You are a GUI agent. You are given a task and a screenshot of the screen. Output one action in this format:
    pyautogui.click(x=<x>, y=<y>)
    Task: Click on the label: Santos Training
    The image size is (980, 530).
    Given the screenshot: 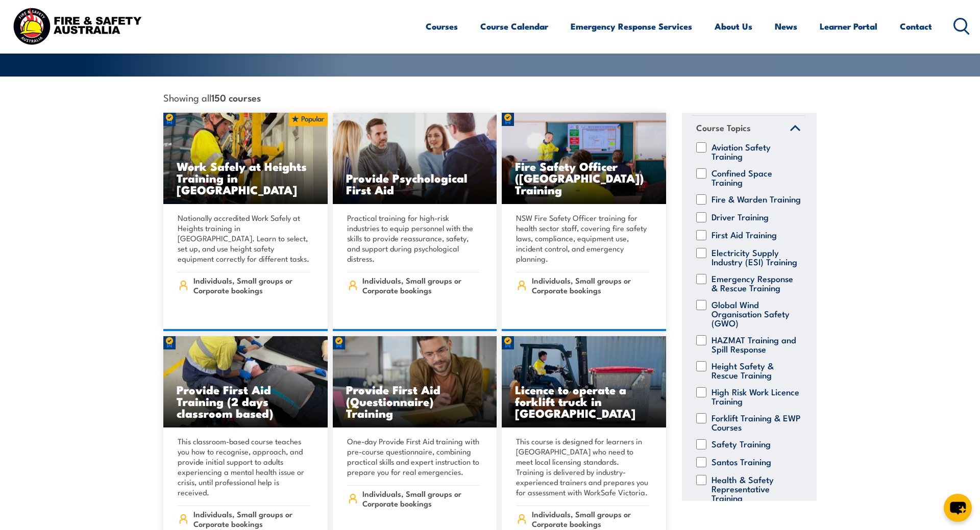 What is the action you would take?
    pyautogui.click(x=741, y=462)
    